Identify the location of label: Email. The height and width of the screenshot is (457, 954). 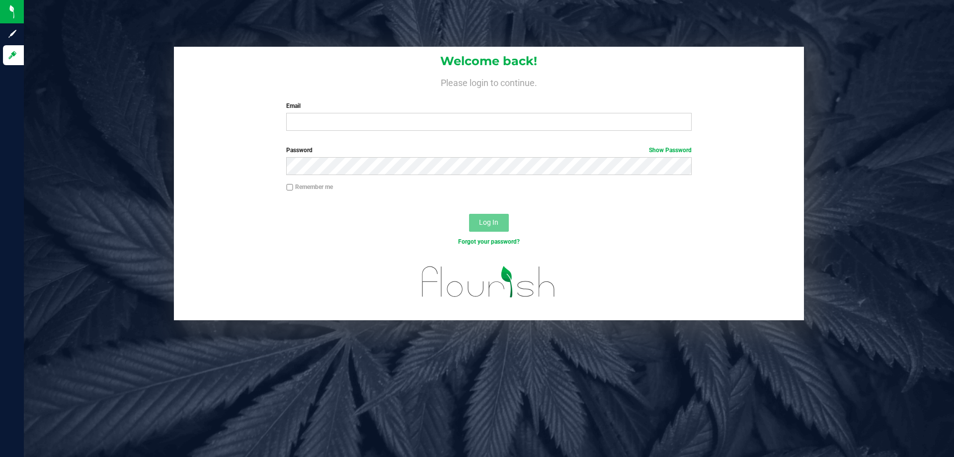
(488, 106).